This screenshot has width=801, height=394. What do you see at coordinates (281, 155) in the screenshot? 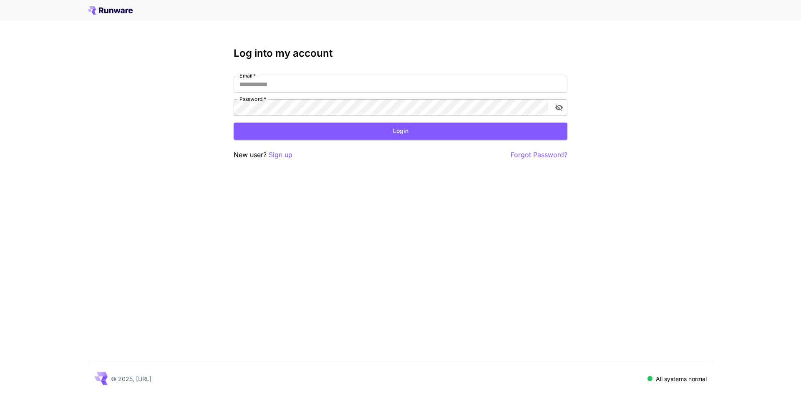
I see `button: Sign up` at bounding box center [281, 155].